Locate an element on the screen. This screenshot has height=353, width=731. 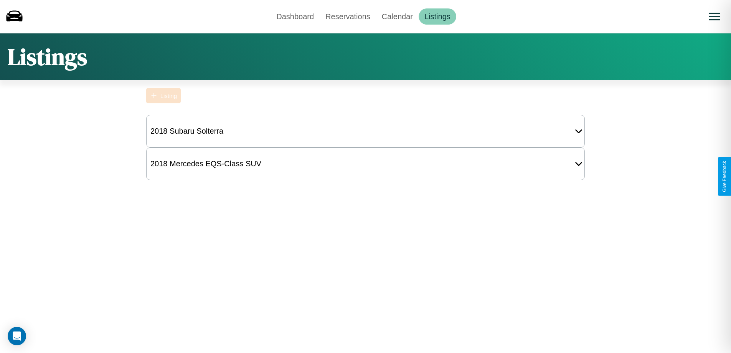
div: Open Intercom Messenger is located at coordinates (17, 336).